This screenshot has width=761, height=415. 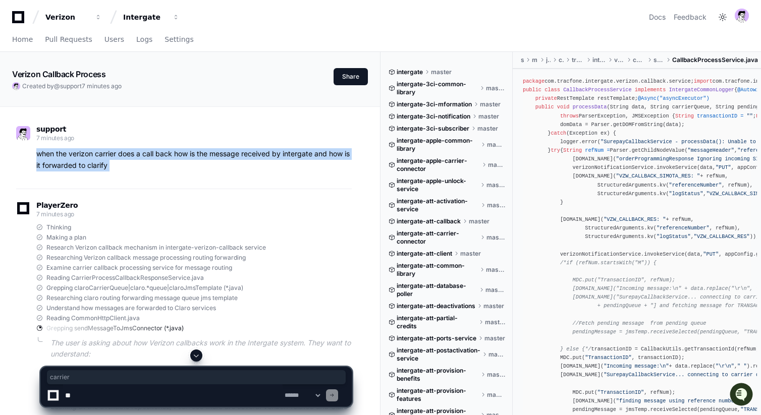 I want to click on span: intergate-att-client, so click(x=424, y=254).